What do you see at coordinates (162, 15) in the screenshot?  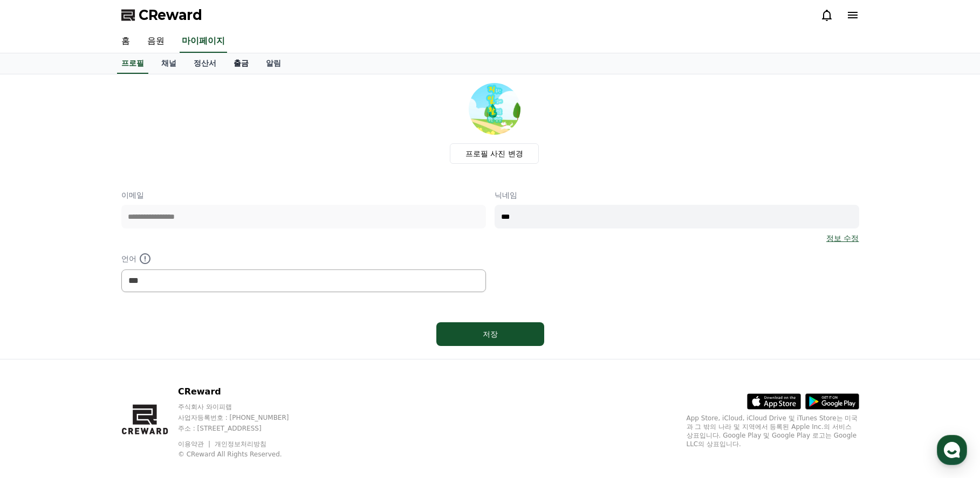 I see `a: CReward` at bounding box center [162, 15].